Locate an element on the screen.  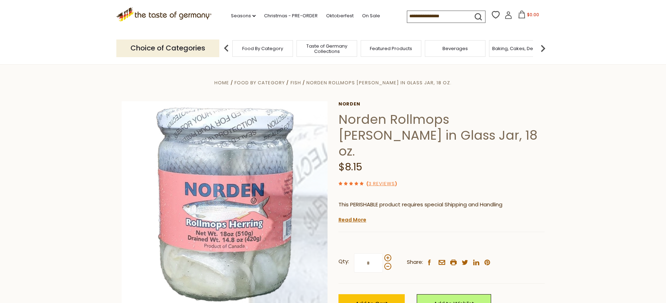
img: next arrow is located at coordinates (543, 48).